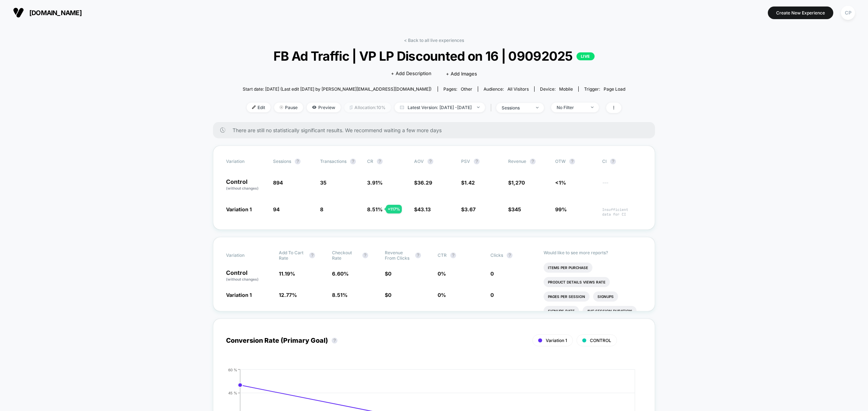 This screenshot has width=868, height=411. Describe the element at coordinates (402, 107) in the screenshot. I see `img: calendar` at that location.